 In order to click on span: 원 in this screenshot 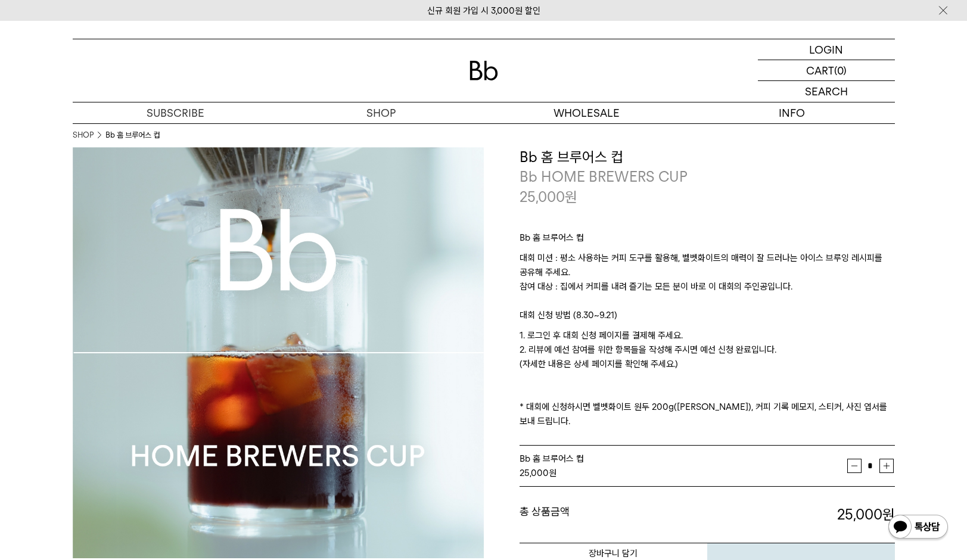, I will do `click(571, 197)`.